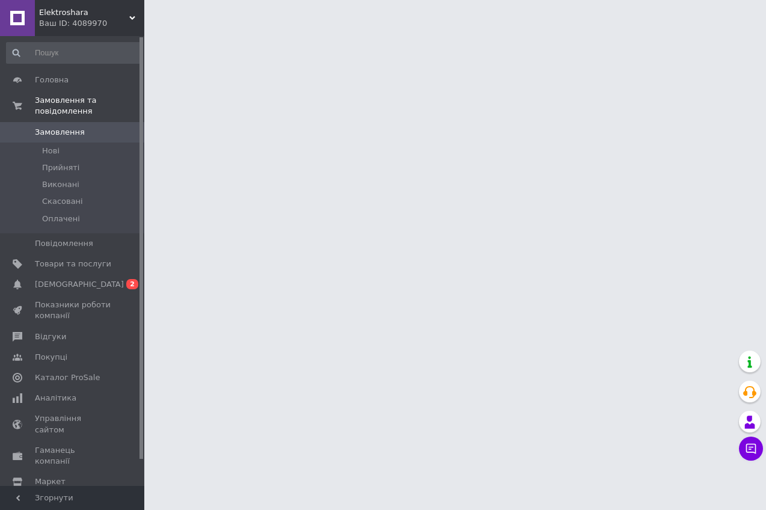 The image size is (766, 510). Describe the element at coordinates (91, 23) in the screenshot. I see `div: Ваш ID: 4089970` at that location.